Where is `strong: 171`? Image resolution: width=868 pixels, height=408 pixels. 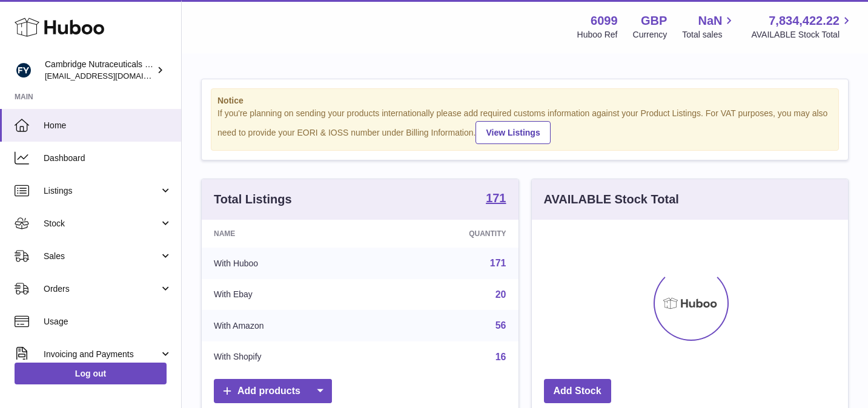 strong: 171 is located at coordinates (495, 198).